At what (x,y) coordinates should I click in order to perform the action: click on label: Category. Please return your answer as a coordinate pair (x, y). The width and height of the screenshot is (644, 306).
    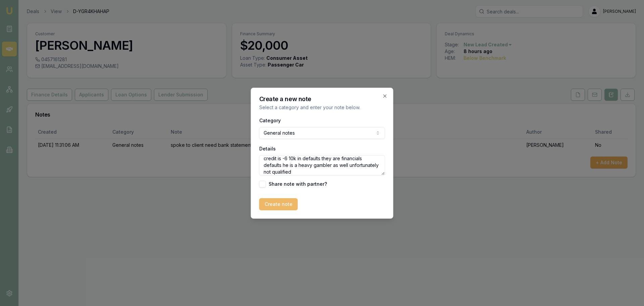
    Looking at the image, I should click on (270, 120).